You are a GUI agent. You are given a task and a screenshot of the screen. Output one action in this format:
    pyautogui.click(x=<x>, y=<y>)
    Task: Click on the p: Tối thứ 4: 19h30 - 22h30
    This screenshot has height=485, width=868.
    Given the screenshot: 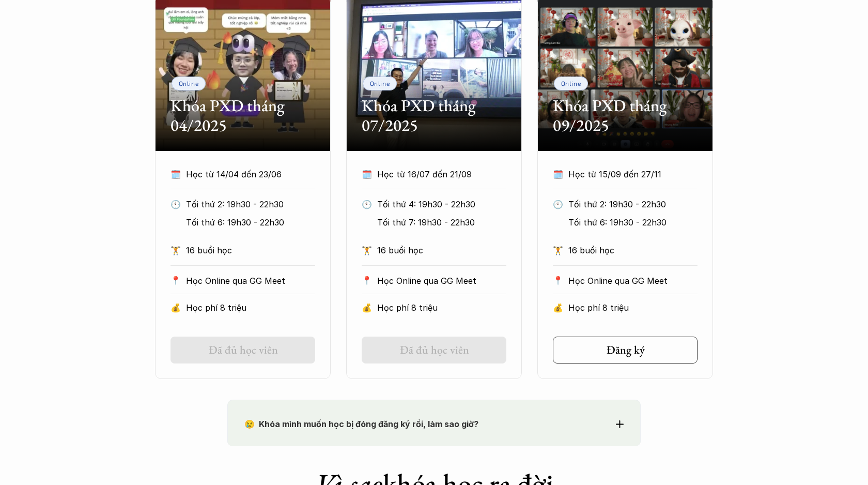 What is the action you would take?
    pyautogui.click(x=449, y=204)
    